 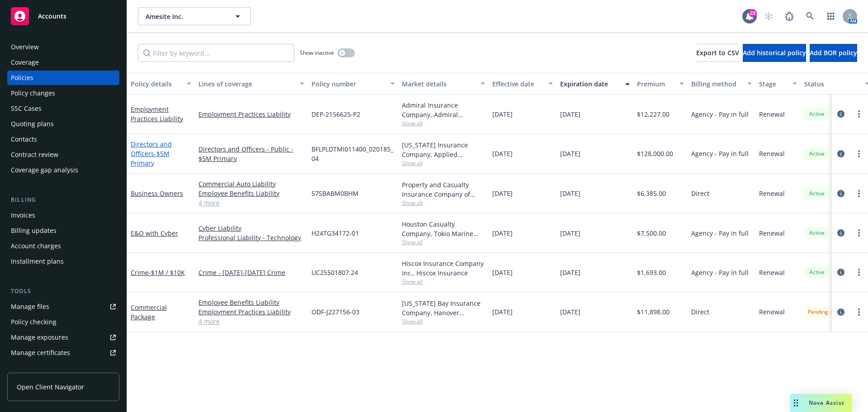 What do you see at coordinates (37, 261) in the screenshot?
I see `div: Installment plans` at bounding box center [37, 261].